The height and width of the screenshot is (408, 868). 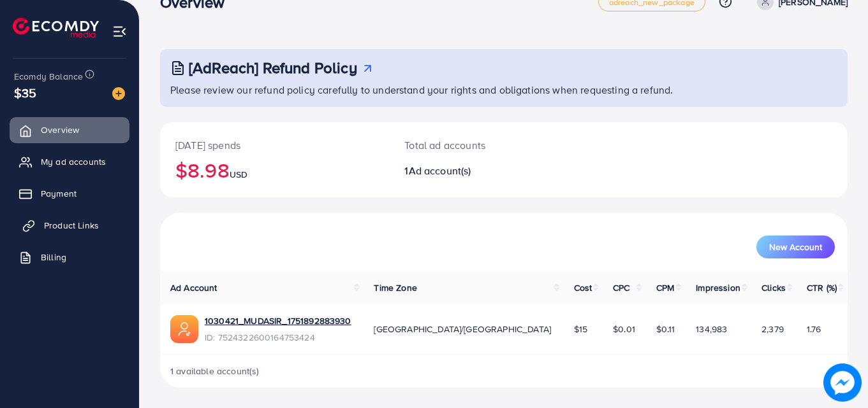 What do you see at coordinates (710, 330) in the screenshot?
I see `span: 134,983` at bounding box center [710, 330].